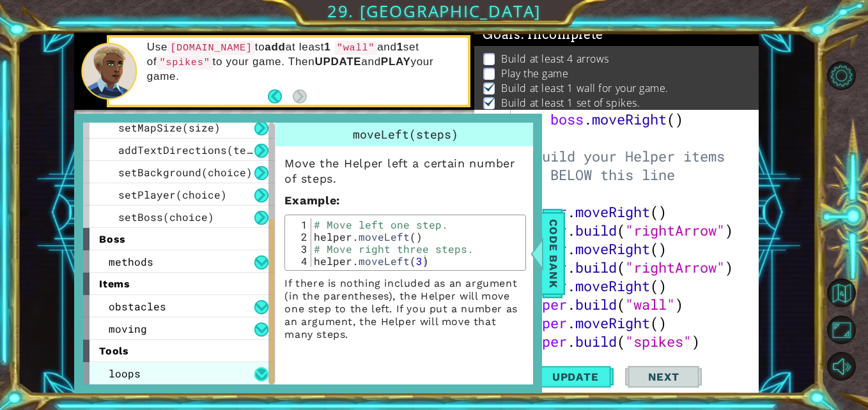 This screenshot has height=410, width=868. I want to click on button: Level Options, so click(841, 75).